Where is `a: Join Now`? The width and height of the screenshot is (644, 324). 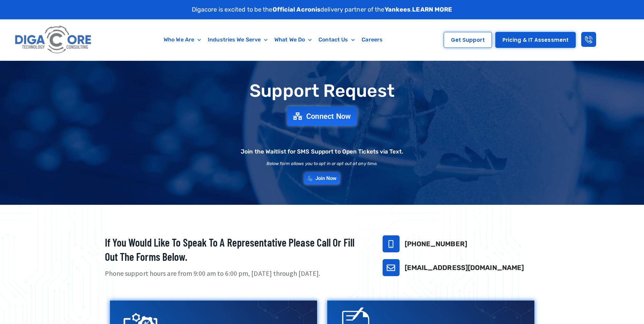
a: Join Now is located at coordinates (322, 178).